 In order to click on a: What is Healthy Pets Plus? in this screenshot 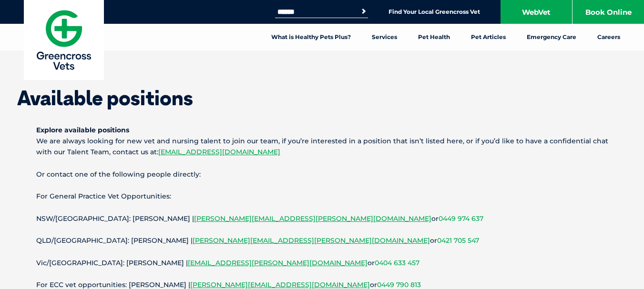, I will do `click(310, 37)`.